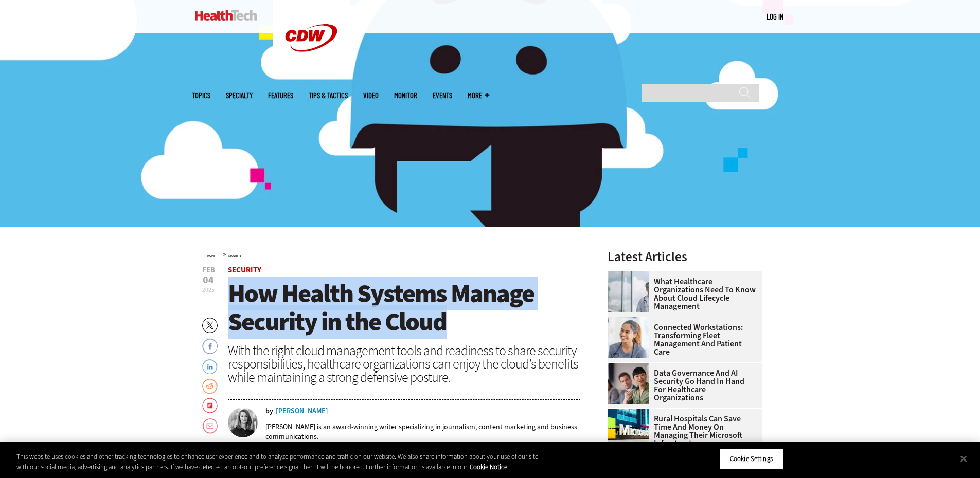  Describe the element at coordinates (682, 385) in the screenshot. I see `a: Data Governance and AI Security Go Hand in Hand for Healthcare Organizations` at that location.